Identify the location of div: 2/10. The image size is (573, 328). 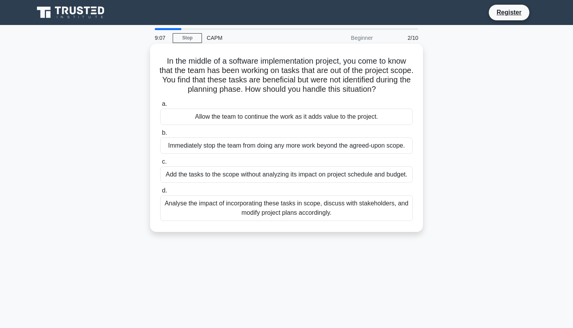
(400, 38).